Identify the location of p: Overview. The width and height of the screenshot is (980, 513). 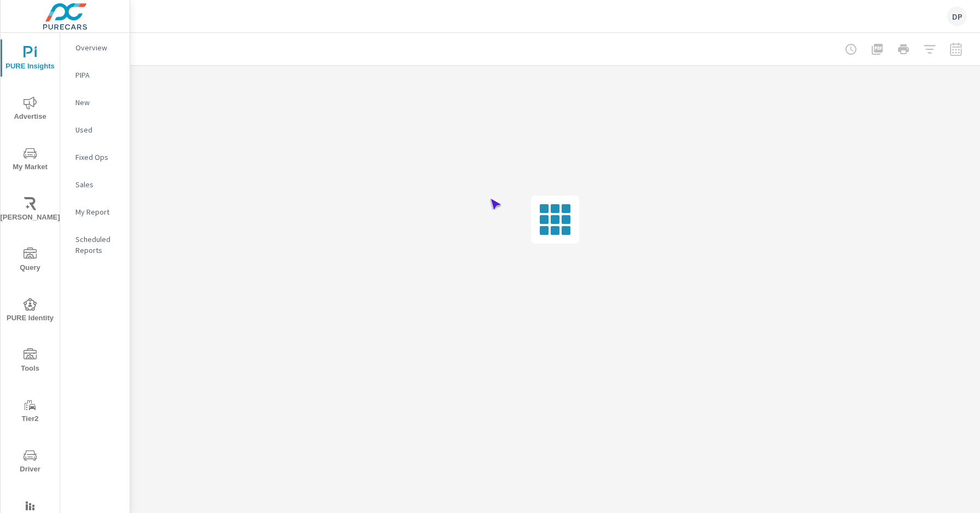
(98, 48).